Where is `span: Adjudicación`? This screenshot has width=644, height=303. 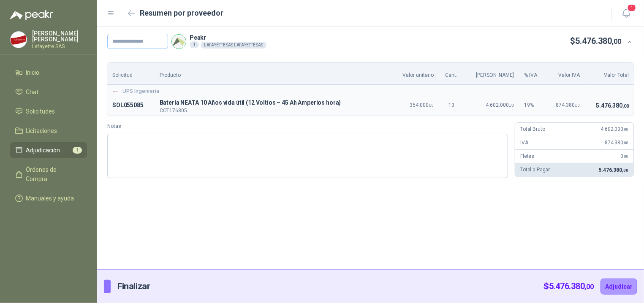
span: Adjudicación is located at coordinates (43, 150).